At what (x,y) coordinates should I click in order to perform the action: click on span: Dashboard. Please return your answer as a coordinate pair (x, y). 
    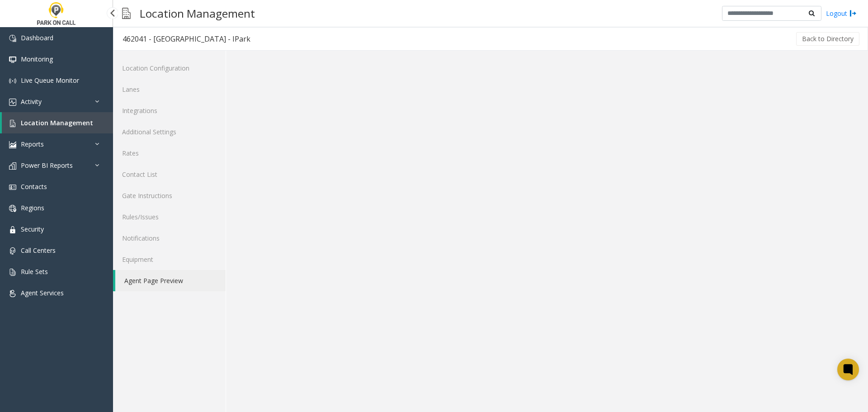
    Looking at the image, I should click on (37, 37).